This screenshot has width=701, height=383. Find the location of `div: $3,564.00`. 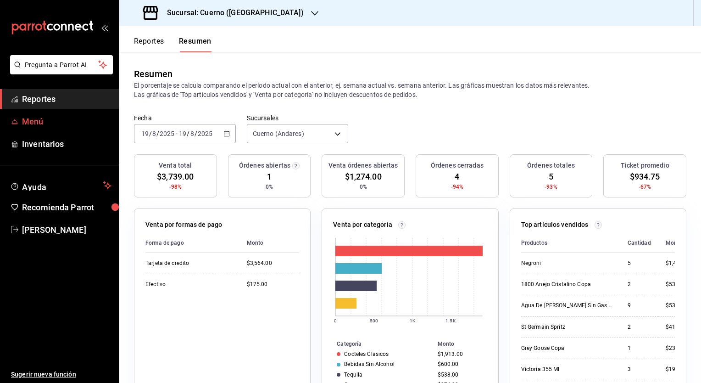

div: $3,564.00 is located at coordinates (273, 263).